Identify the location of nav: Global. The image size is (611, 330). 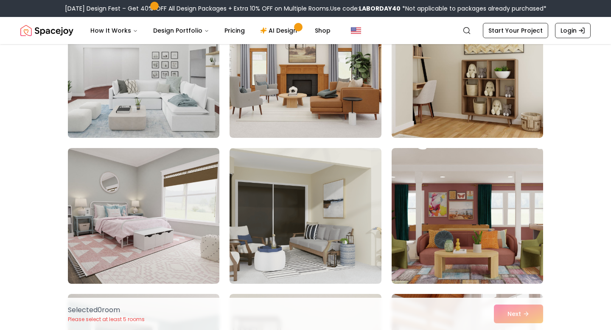
(306, 31).